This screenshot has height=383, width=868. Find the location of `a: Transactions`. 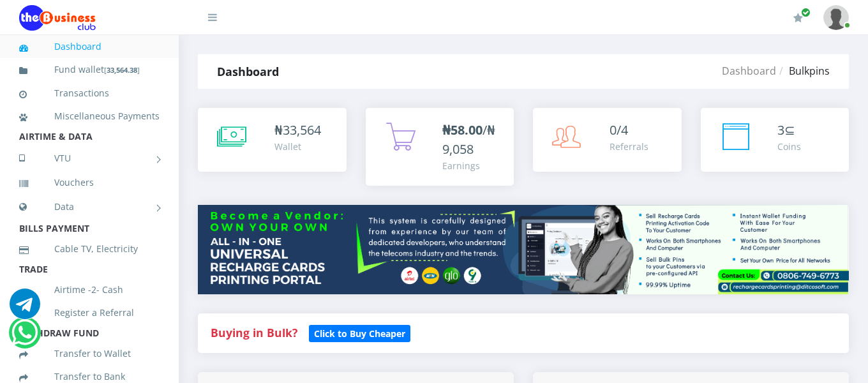

a: Transactions is located at coordinates (89, 93).